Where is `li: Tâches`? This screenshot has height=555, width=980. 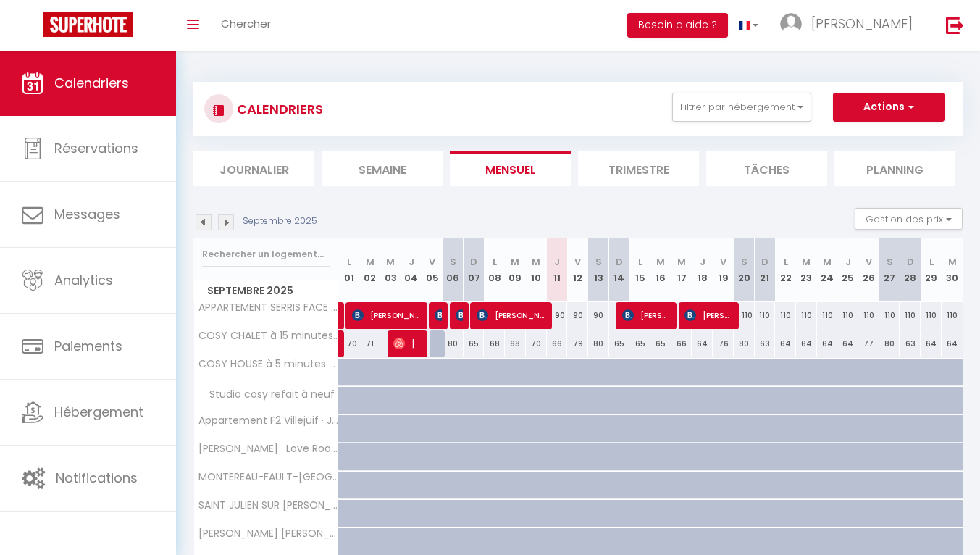 li: Tâches is located at coordinates (766, 168).